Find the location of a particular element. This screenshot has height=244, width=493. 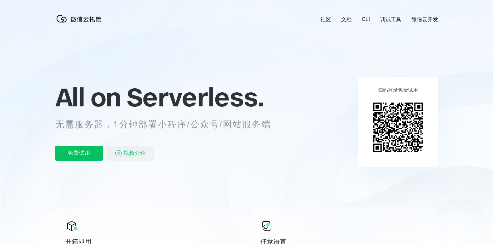

p: 免费试用 is located at coordinates (79, 153).